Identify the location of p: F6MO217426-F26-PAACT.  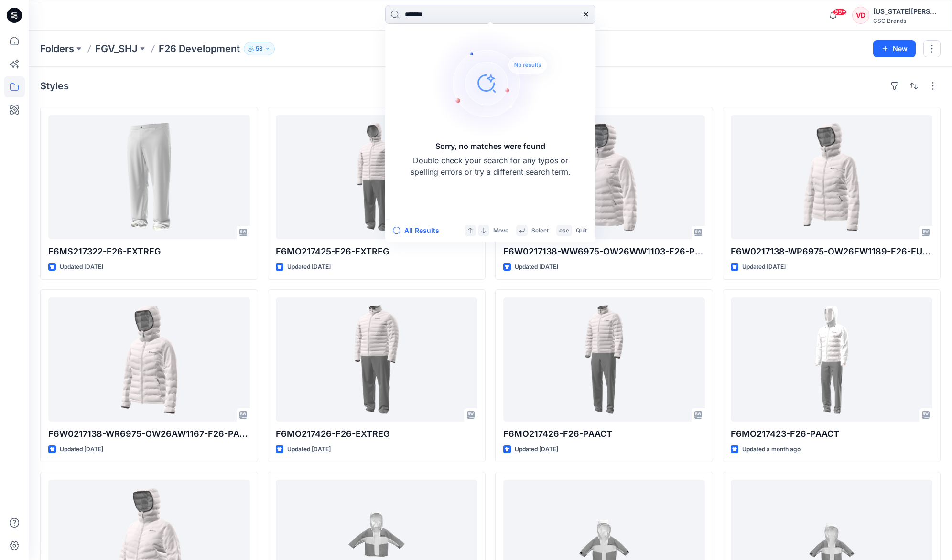
(604, 434).